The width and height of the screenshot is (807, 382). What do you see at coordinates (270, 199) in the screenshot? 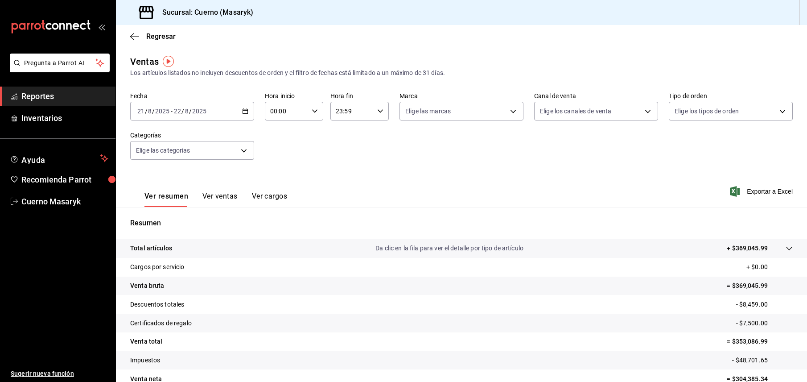
I see `button: Ver cargos` at bounding box center [270, 199].